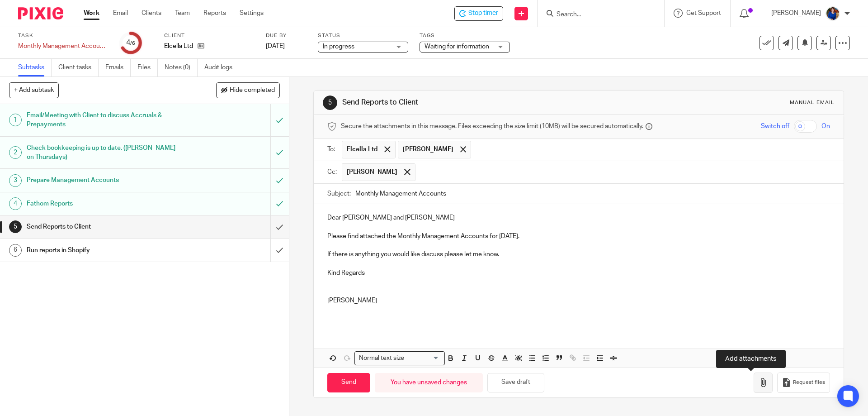 The image size is (868, 416). Describe the element at coordinates (221, 68) in the screenshot. I see `a: Audit logs` at that location.